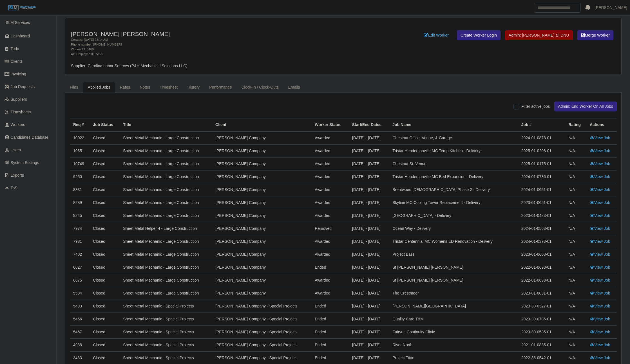  Describe the element at coordinates (595, 35) in the screenshot. I see `button: Merge Worker` at that location.